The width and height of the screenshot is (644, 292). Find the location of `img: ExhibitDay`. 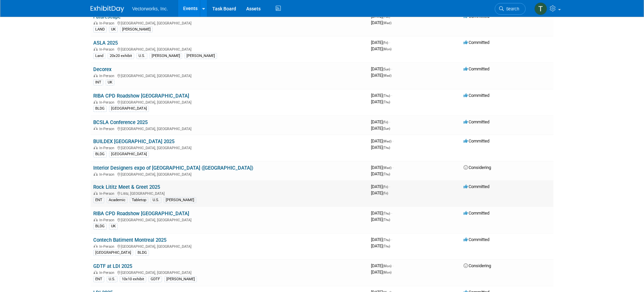

img: ExhibitDay is located at coordinates (107, 9).